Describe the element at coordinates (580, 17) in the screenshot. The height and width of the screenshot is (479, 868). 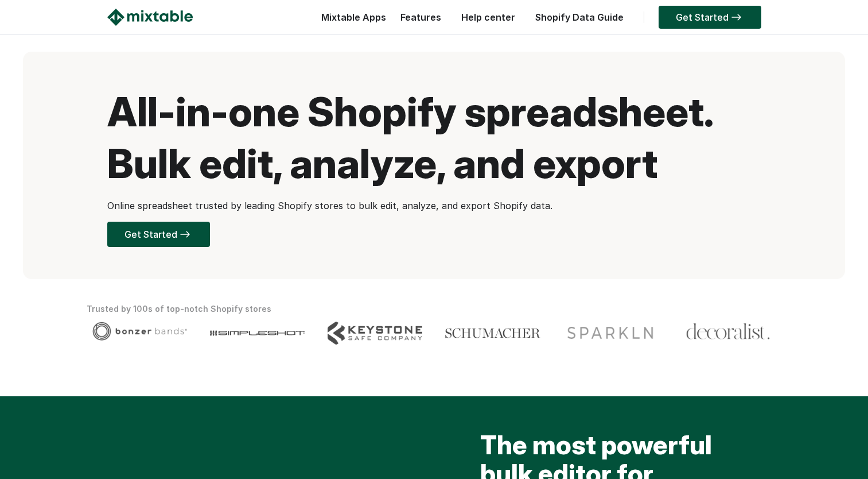
I see `a: Shopify Data Guide` at that location.